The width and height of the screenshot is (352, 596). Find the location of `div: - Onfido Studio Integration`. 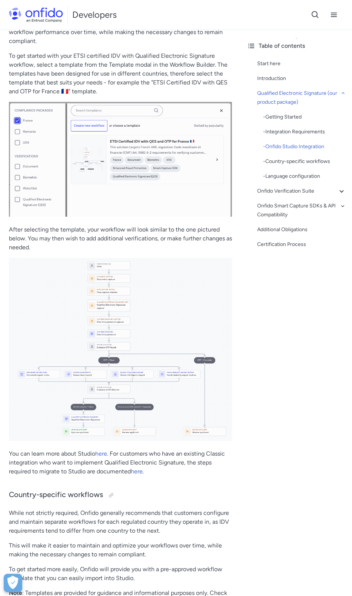

div: - Onfido Studio Integration is located at coordinates (305, 147).